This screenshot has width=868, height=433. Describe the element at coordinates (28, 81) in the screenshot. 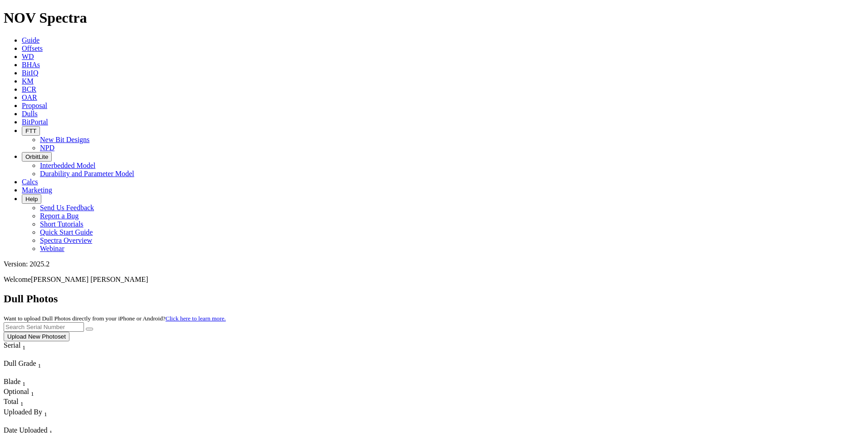

I see `a: KM` at that location.